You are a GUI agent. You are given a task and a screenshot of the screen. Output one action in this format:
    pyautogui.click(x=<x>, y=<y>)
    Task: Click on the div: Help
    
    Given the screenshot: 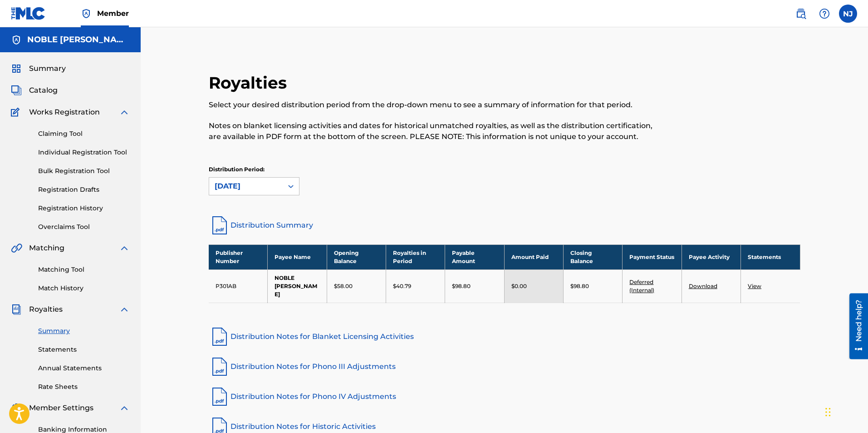 What is the action you would take?
    pyautogui.click(x=824, y=13)
    